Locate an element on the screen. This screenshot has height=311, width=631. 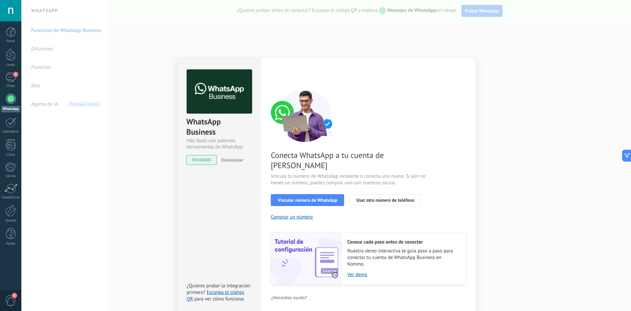
span: Nuestra demo interactiva te guía paso a paso para conectar tu cuenta de WhatsApp Business en Kommo. is located at coordinates (403, 257).